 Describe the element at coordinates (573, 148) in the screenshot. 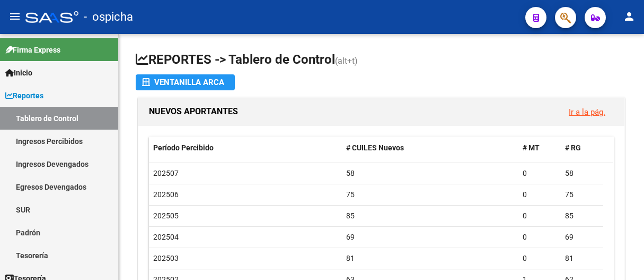

I see `span: # RG` at that location.